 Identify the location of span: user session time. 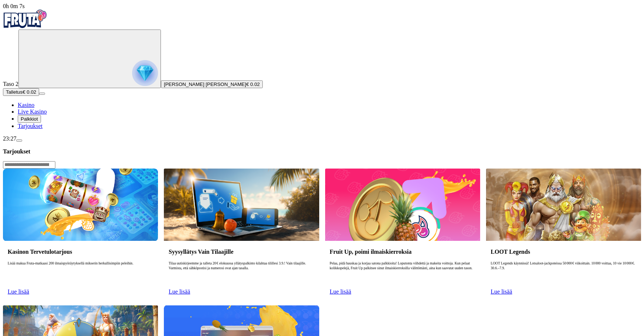
(14, 6).